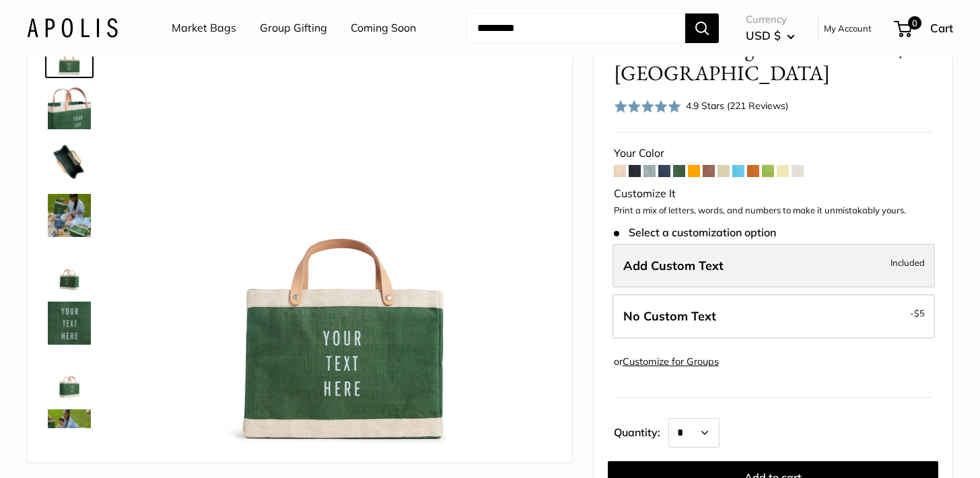 The width and height of the screenshot is (980, 478). Describe the element at coordinates (640, 431) in the screenshot. I see `label: Quantity:` at that location.